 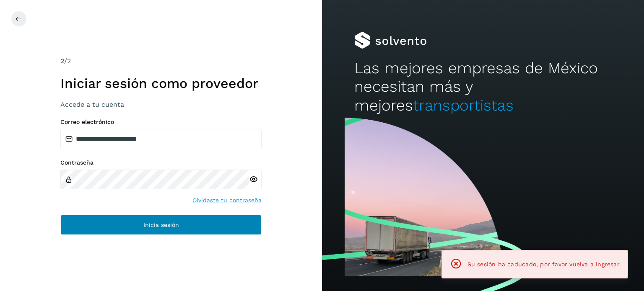 I want to click on span: Su sesión ha caducado, por favor vuelva a ingresar., so click(x=545, y=265).